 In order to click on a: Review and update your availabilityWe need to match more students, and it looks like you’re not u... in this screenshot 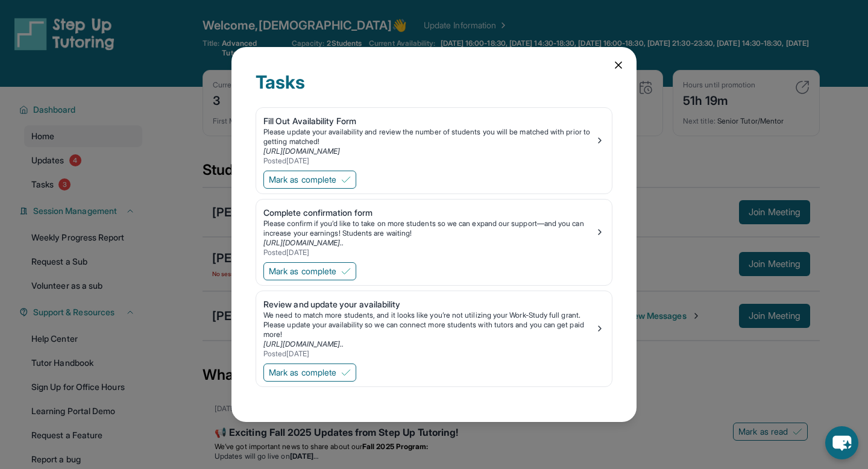, I will do `click(434, 326)`.